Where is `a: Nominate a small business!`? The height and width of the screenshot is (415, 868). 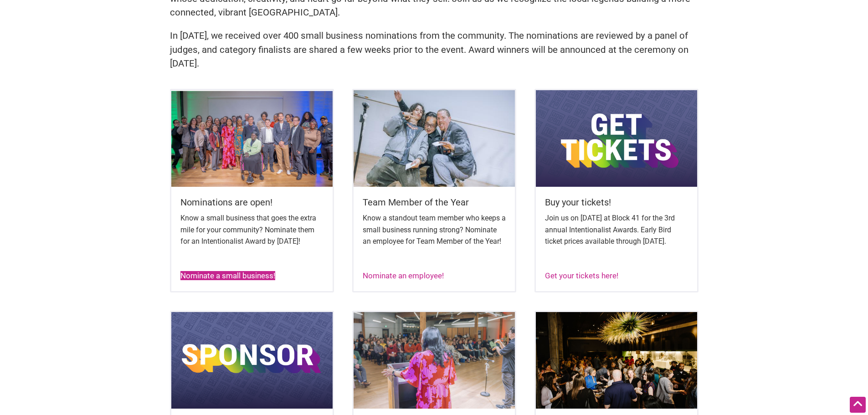
a: Nominate a small business! is located at coordinates (228, 276).